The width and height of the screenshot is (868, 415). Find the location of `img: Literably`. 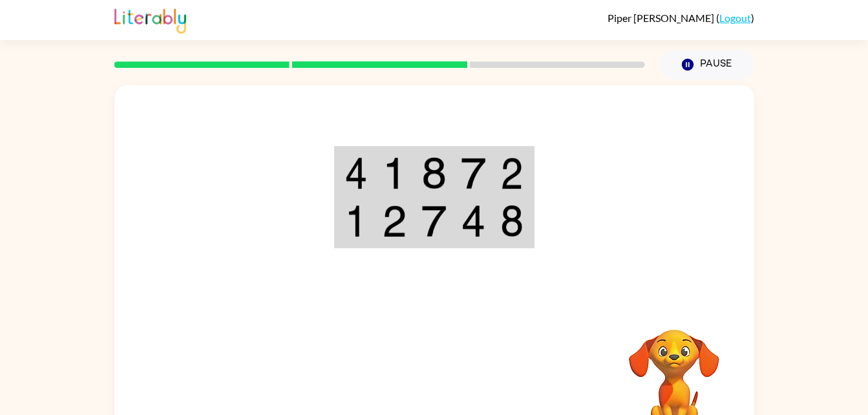

img: Literably is located at coordinates (150, 19).